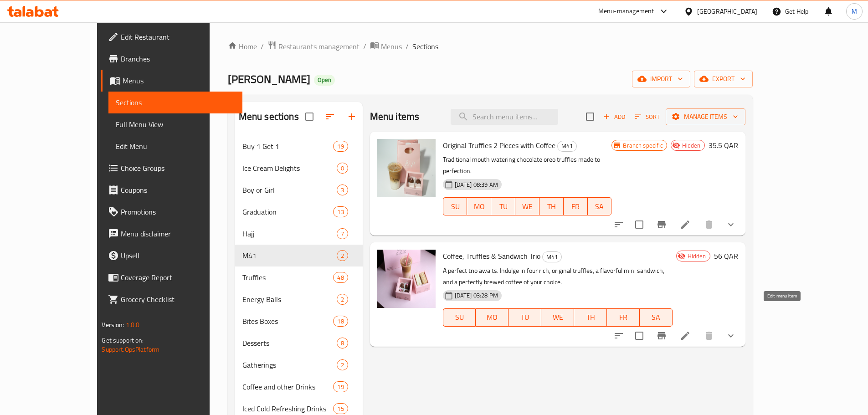 This screenshot has height=415, width=868. I want to click on span: 3, so click(342, 190).